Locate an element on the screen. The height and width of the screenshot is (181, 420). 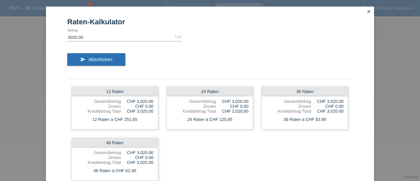
a: close is located at coordinates (369, 12).